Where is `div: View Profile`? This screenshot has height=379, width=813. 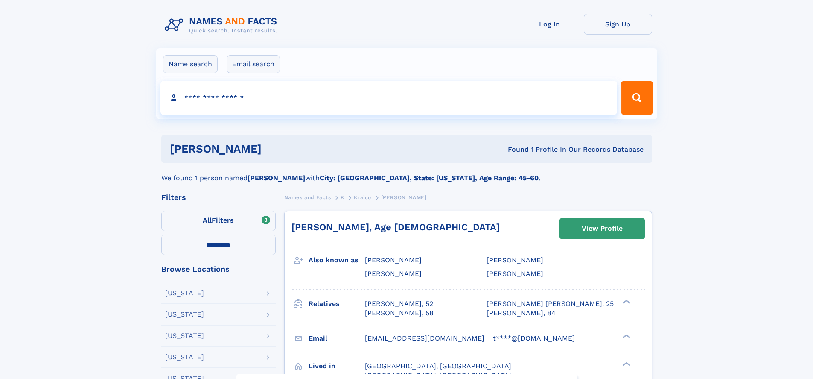 div: View Profile is located at coordinates (602, 228).